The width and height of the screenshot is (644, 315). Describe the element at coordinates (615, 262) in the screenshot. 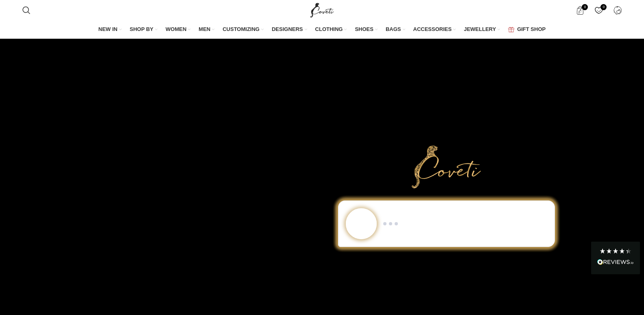

I see `img: REVIEWS.io` at that location.